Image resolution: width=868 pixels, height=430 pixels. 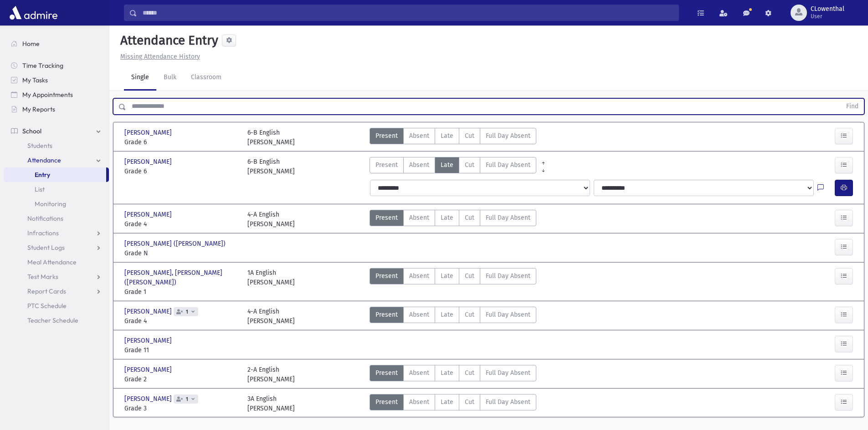 I want to click on span: Grade 11, so click(x=181, y=350).